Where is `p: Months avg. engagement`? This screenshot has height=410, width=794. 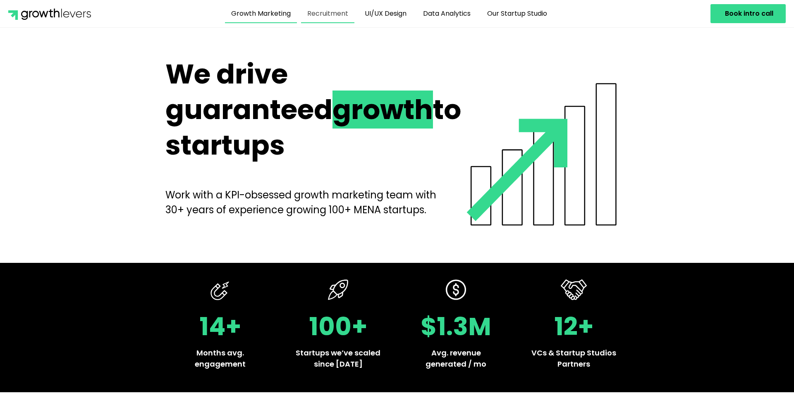
p: Months avg. engagement is located at coordinates (220, 358).